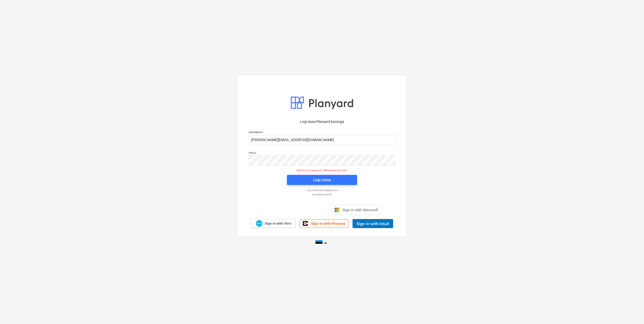  Describe the element at coordinates (322, 195) in the screenshot. I see `p: Unustasid parooli?` at that location.